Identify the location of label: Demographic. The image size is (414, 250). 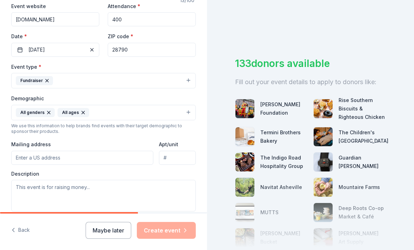
(27, 98).